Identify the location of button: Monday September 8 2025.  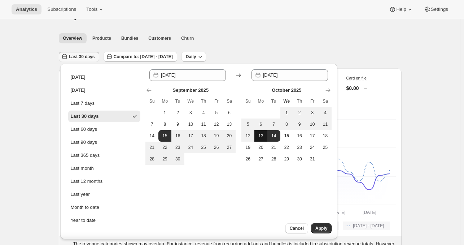
(165, 124).